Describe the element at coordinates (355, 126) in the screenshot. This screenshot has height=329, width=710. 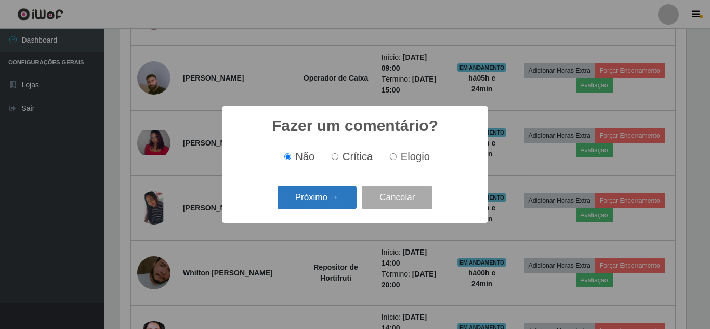
I see `h2: Fazer um comentário?` at that location.